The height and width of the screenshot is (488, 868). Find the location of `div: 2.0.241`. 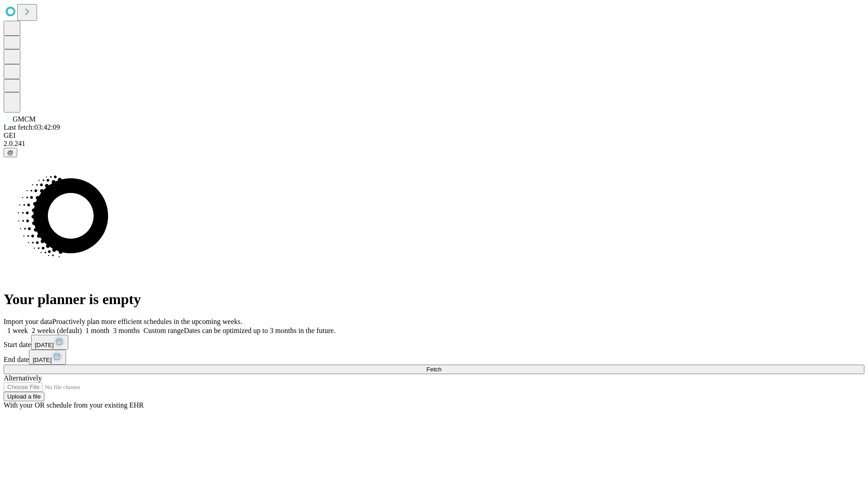

div: 2.0.241 is located at coordinates (434, 143).